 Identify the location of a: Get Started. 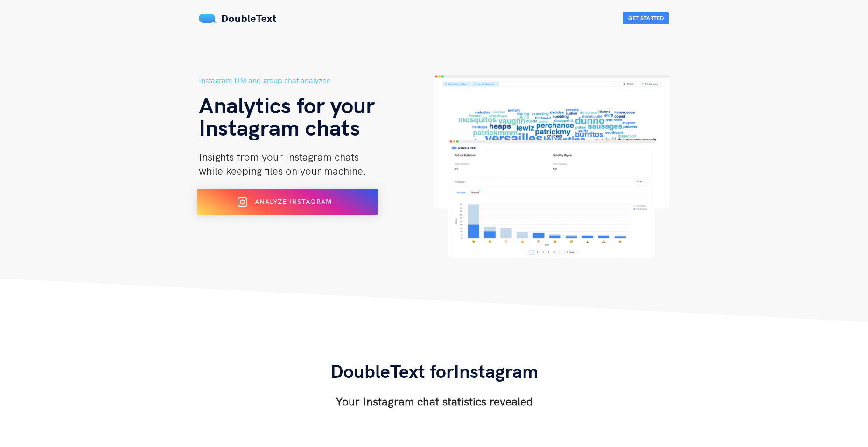
(646, 18).